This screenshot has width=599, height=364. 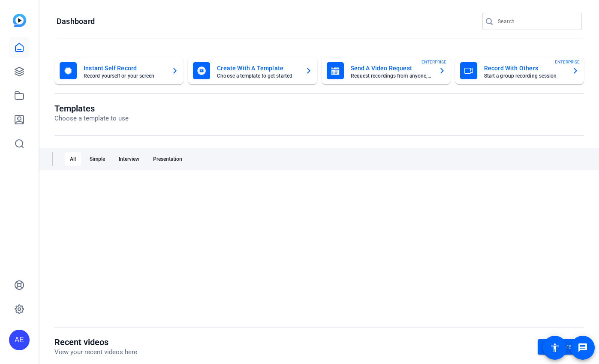 I want to click on mat-card-subtitle: Request recordings from anyone, anywhere, so click(x=391, y=76).